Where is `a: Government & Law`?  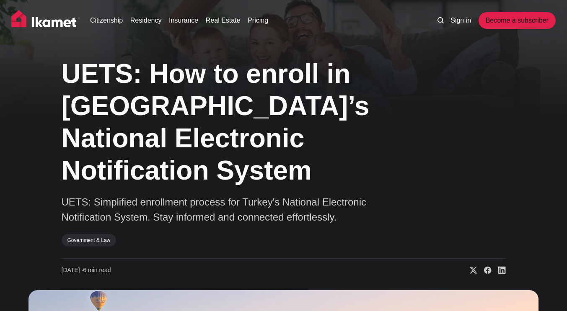 a: Government & Law is located at coordinates (89, 241).